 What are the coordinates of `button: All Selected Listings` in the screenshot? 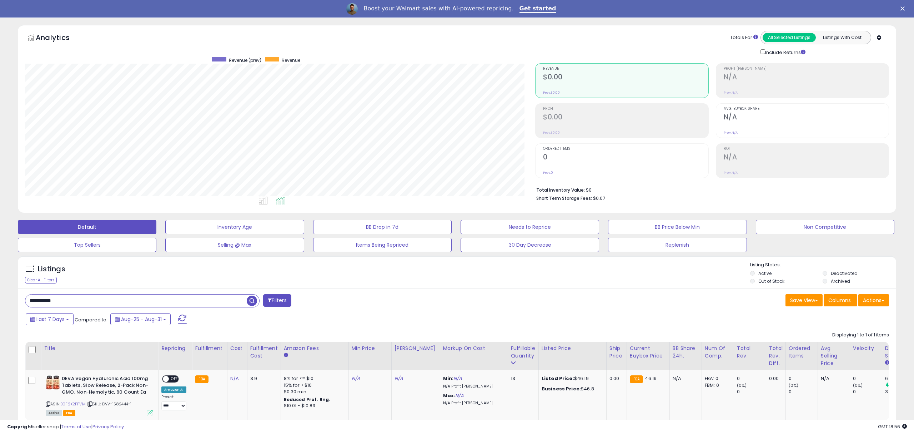 It's located at (789, 38).